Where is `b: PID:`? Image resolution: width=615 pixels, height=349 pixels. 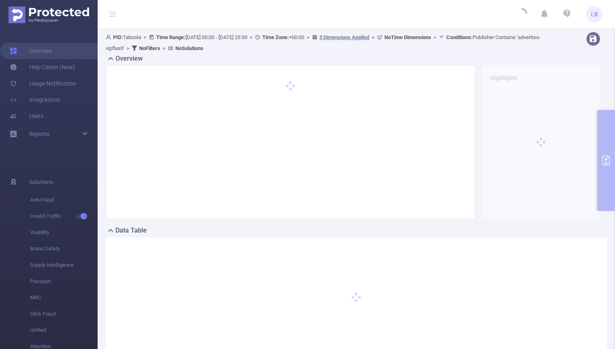
b: PID: is located at coordinates (118, 37).